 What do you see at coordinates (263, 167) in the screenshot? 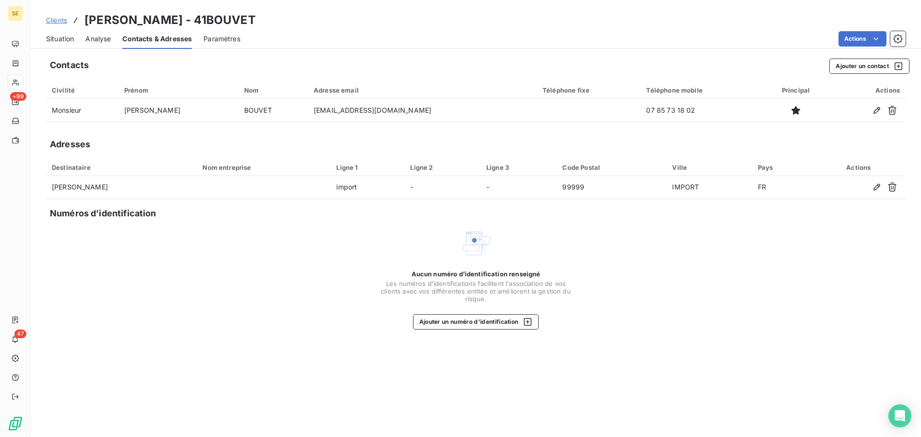
I see `div: Nom entreprise` at bounding box center [263, 167].